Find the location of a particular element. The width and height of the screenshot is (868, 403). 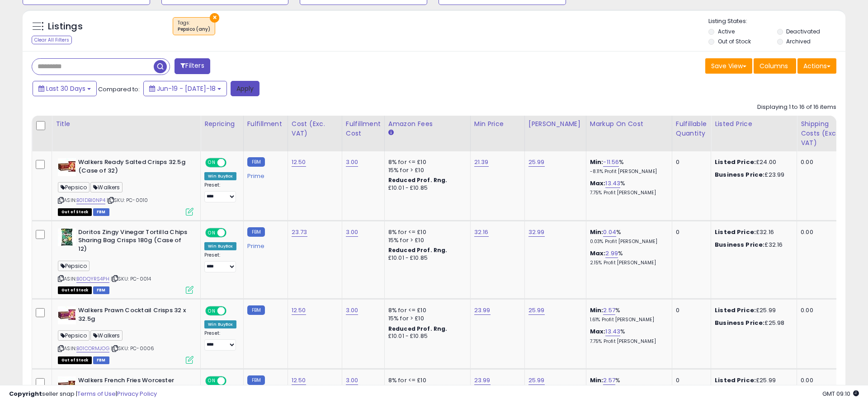

button: Filters is located at coordinates (192, 66).